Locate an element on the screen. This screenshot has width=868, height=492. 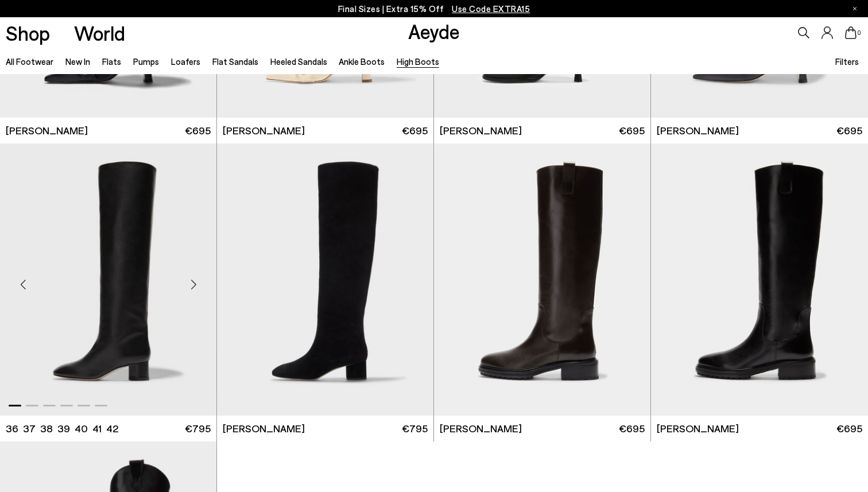
li: 39 is located at coordinates (64, 428).